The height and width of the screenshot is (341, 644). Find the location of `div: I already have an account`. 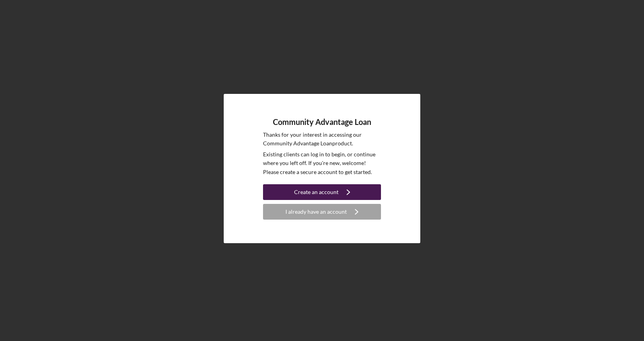

div: I already have an account is located at coordinates (316, 211).